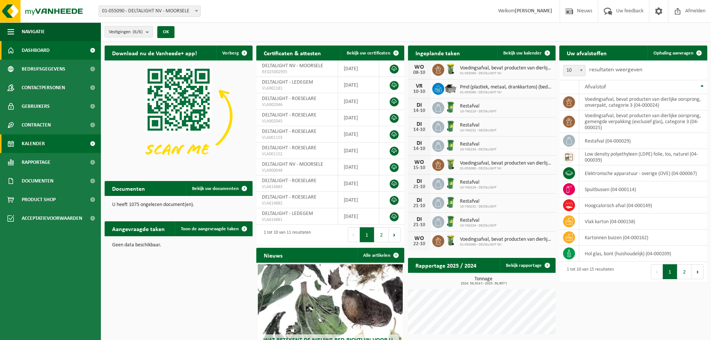 The image size is (711, 340). I want to click on button: 1, so click(367, 235).